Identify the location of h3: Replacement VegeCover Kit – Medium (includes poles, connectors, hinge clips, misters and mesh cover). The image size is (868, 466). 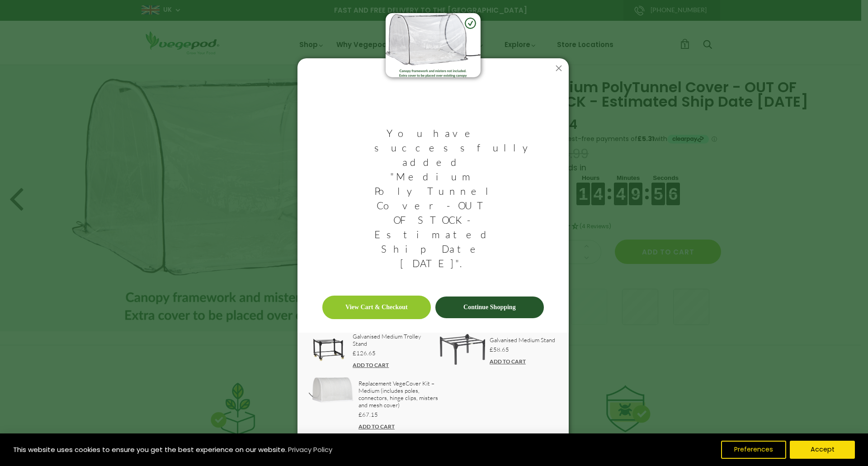
(401, 394).